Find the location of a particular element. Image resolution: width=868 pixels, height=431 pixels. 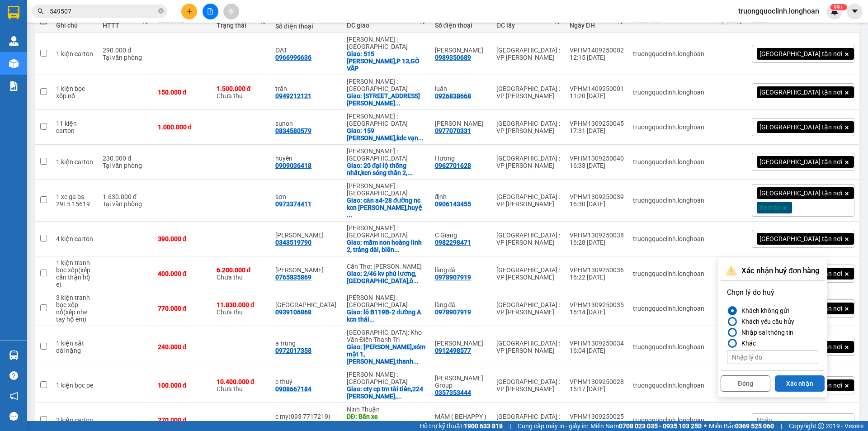

div: VPHM1309250025 is located at coordinates (596, 416).